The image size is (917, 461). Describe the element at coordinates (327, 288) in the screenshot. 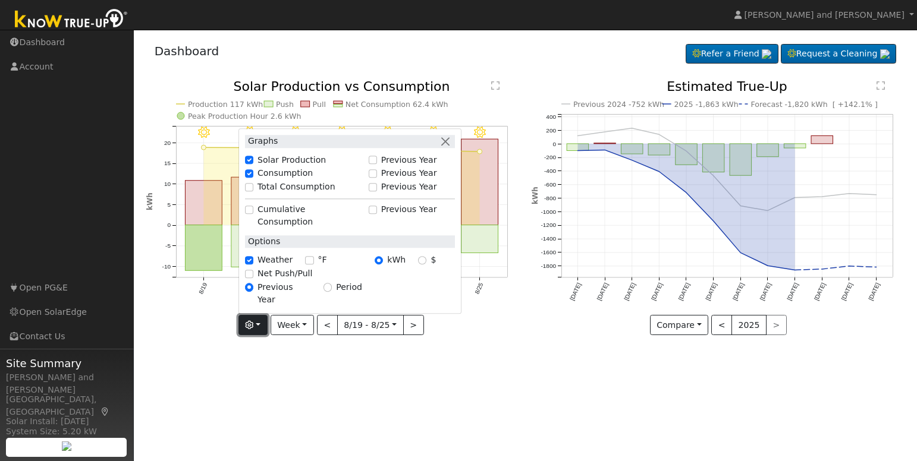

I see `input: Period` at that location.